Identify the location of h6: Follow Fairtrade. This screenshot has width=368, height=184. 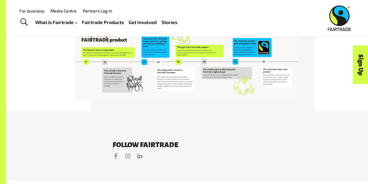
(187, 144).